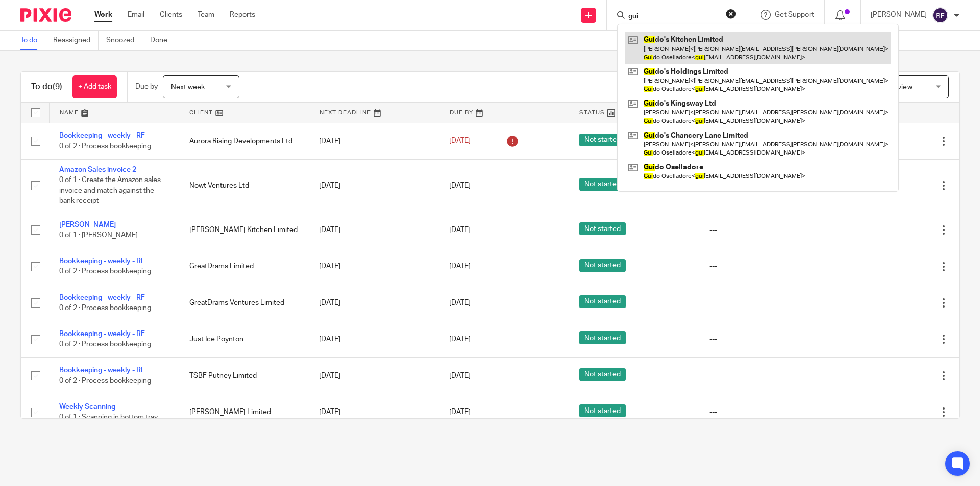 Image resolution: width=980 pixels, height=486 pixels. I want to click on a: + Add task, so click(95, 87).